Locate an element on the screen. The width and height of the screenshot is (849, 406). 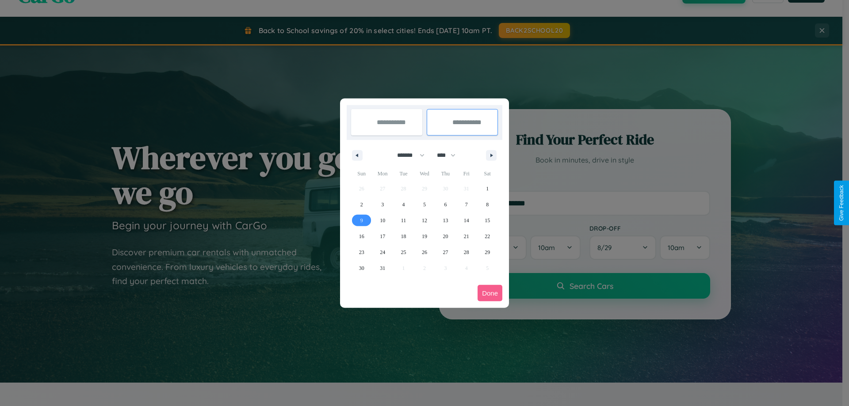
button: Done is located at coordinates (490, 293).